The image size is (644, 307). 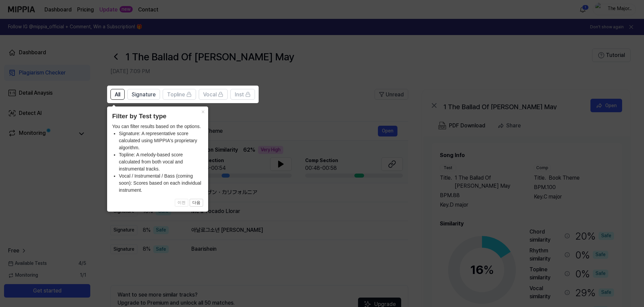 I want to click on li: Signature: A representative score calculated using MIPPIA's proprietary algorithm., so click(x=161, y=141).